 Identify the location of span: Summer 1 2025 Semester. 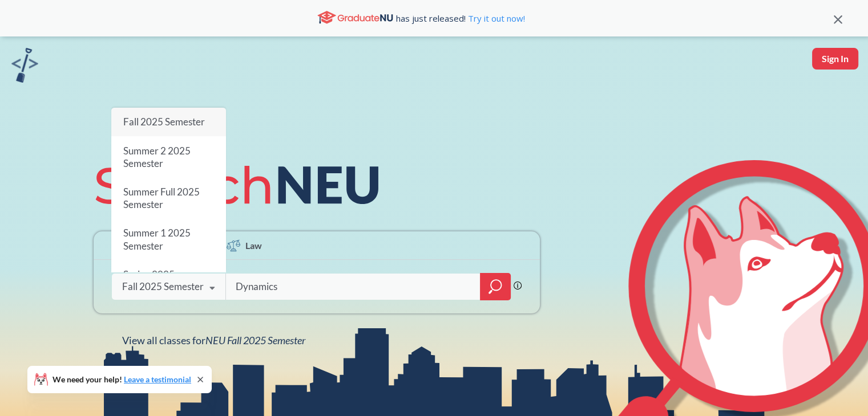
(157, 239).